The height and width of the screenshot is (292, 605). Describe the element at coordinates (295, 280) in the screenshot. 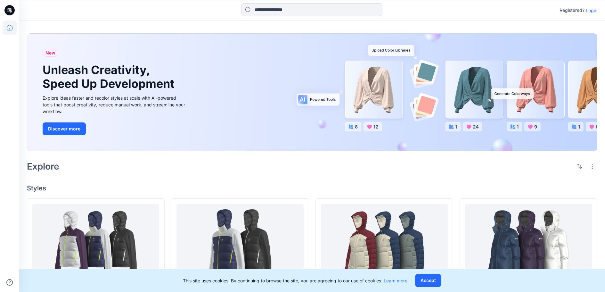

I see `p: This site uses cookies. By continuing to browse the site, you are agreeing to our use of cookies.` at that location.